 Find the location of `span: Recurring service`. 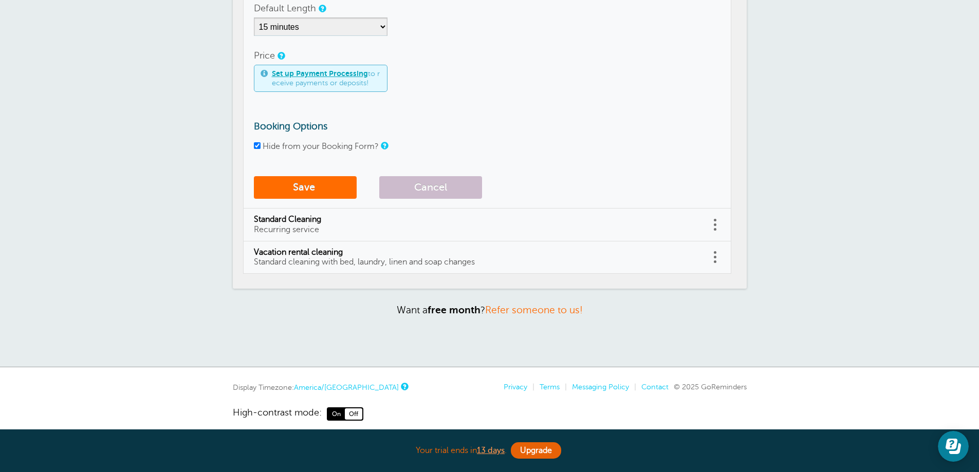

span: Recurring service is located at coordinates (286, 230).